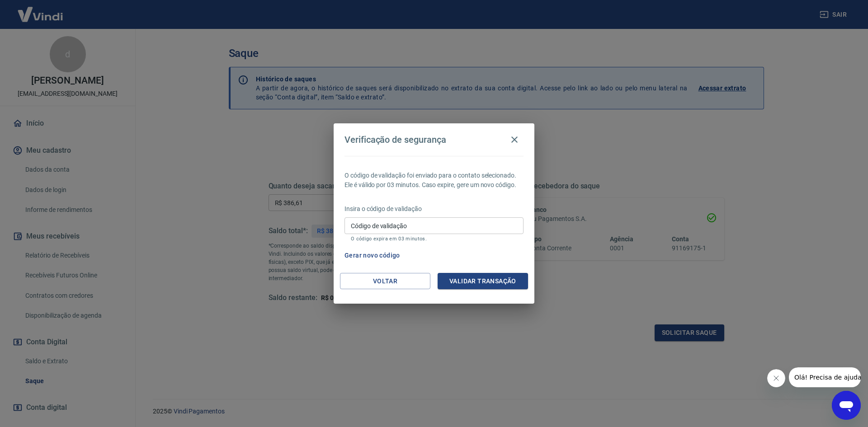 Image resolution: width=868 pixels, height=427 pixels. I want to click on h4: Verificação de segurança, so click(395, 140).